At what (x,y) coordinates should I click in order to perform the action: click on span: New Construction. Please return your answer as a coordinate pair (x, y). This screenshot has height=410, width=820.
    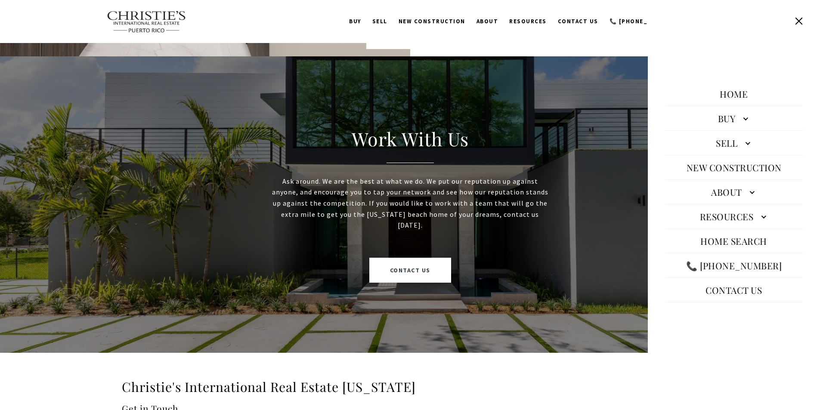
    Looking at the image, I should click on (432, 21).